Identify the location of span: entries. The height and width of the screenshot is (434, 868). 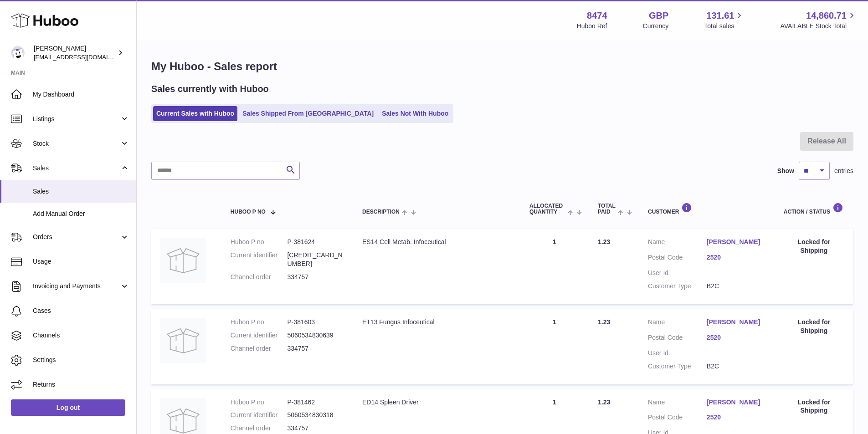
(844, 171).